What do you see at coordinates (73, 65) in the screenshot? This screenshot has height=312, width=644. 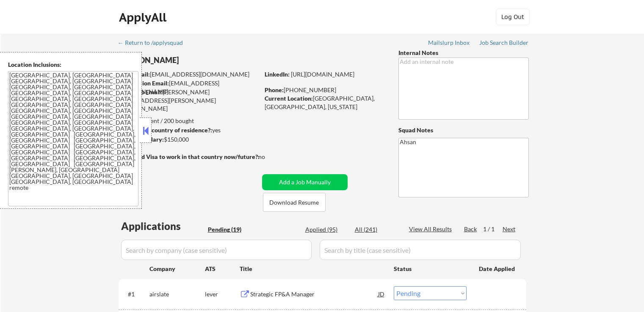 I see `div: Location Inclusions:` at bounding box center [73, 65].